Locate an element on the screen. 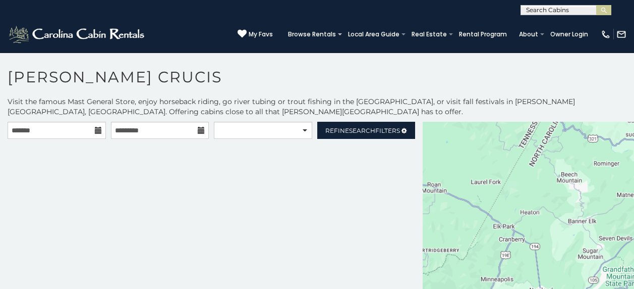 This screenshot has width=634, height=289. a: My Favs is located at coordinates (255, 34).